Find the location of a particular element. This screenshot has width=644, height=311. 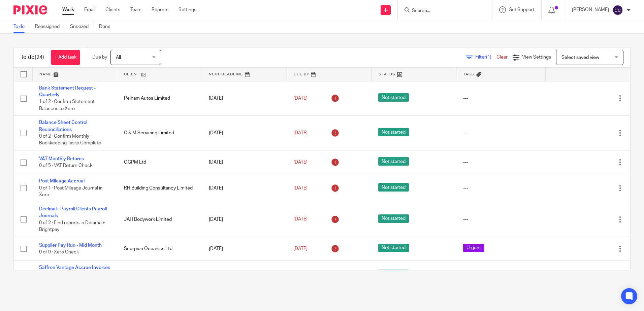

h1: To do is located at coordinates (32, 57).